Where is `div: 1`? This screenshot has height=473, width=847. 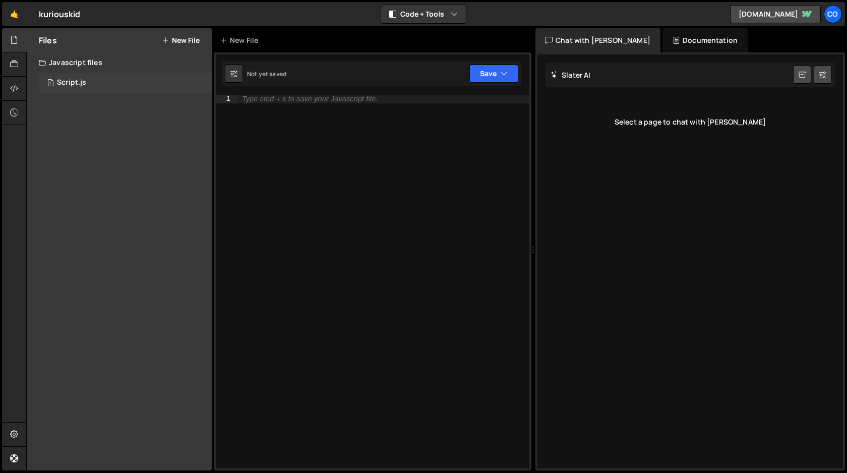 div: 1 is located at coordinates (226, 99).